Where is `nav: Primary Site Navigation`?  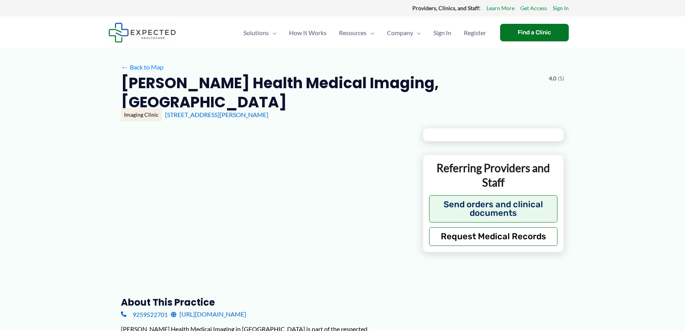
nav: Primary Site Navigation is located at coordinates (365, 33).